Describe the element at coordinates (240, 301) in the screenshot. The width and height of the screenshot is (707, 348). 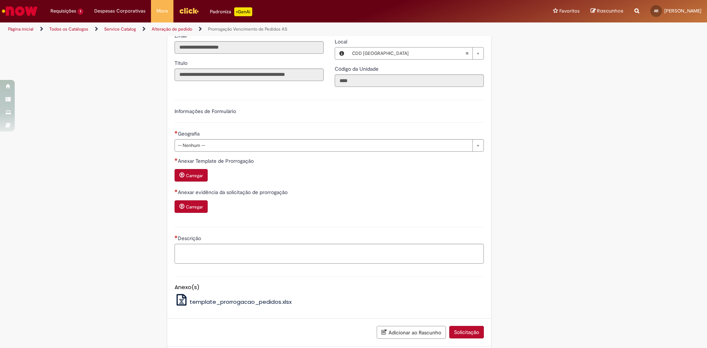
I see `span: template_prorrogacao_pedidos.xlsx` at that location.